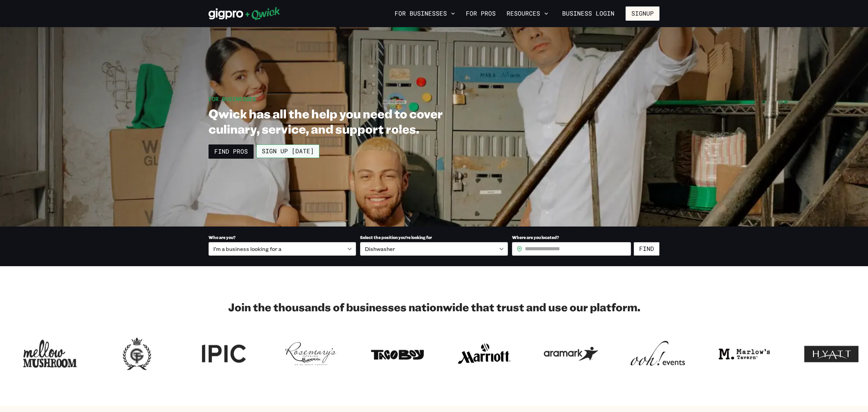  What do you see at coordinates (484, 353) in the screenshot?
I see `img: Logo for Marriott` at bounding box center [484, 353].